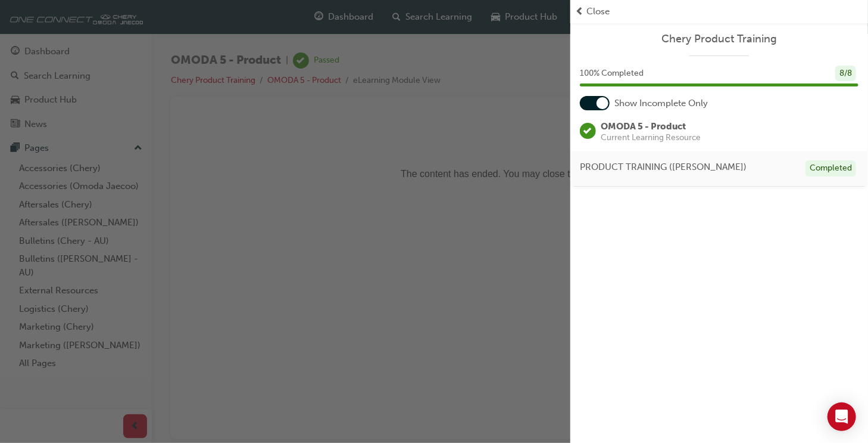  Describe the element at coordinates (719, 12) in the screenshot. I see `button: prev-iconClose` at that location.